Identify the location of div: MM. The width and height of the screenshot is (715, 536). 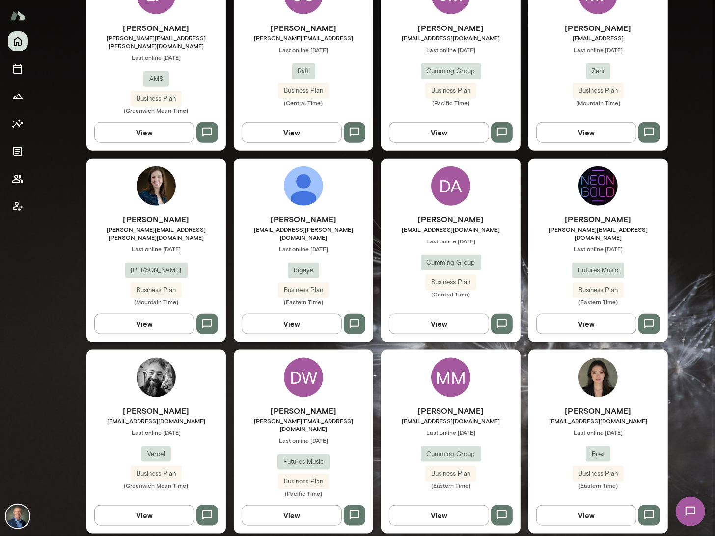
(451, 378).